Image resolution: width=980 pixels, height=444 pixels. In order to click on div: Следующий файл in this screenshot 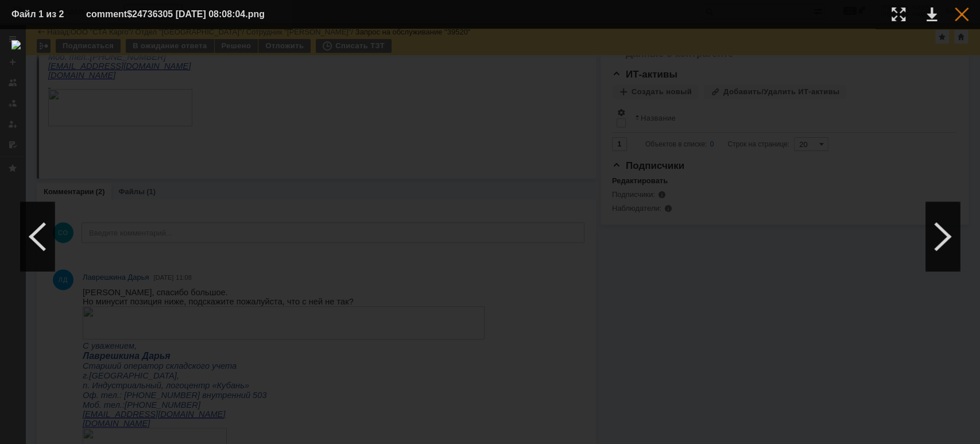, I will do `click(943, 237)`.